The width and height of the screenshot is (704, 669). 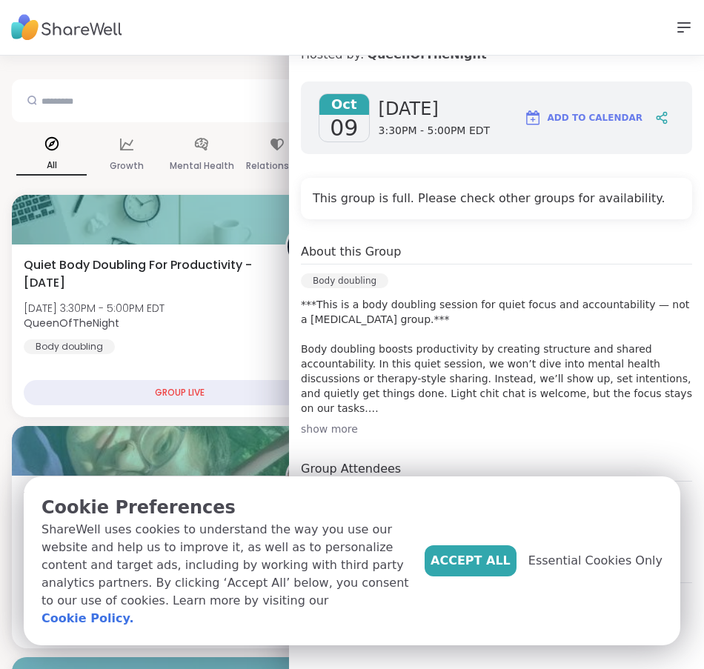 I want to click on p: Mental Health, so click(x=202, y=166).